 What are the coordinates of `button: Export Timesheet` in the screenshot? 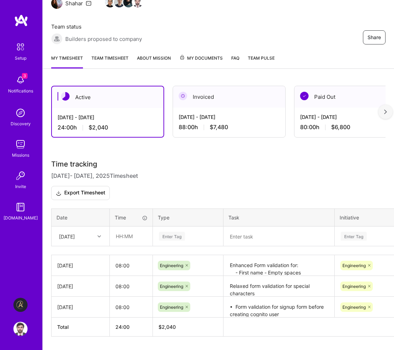 It's located at (80, 193).